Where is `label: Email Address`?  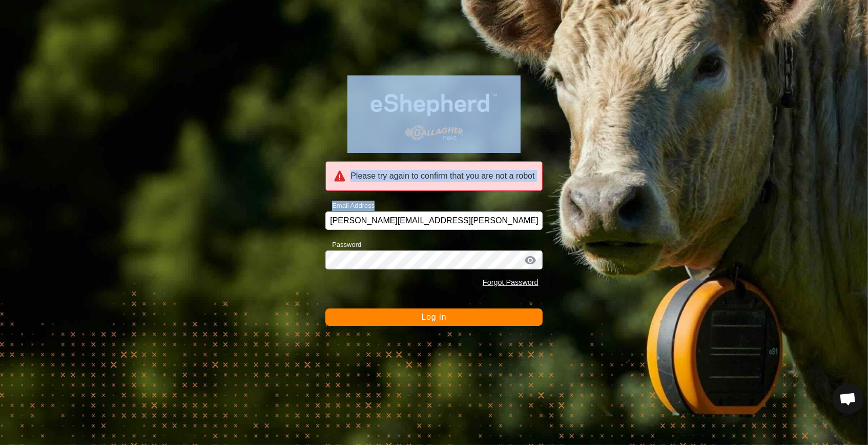
label: Email Address is located at coordinates (350, 206).